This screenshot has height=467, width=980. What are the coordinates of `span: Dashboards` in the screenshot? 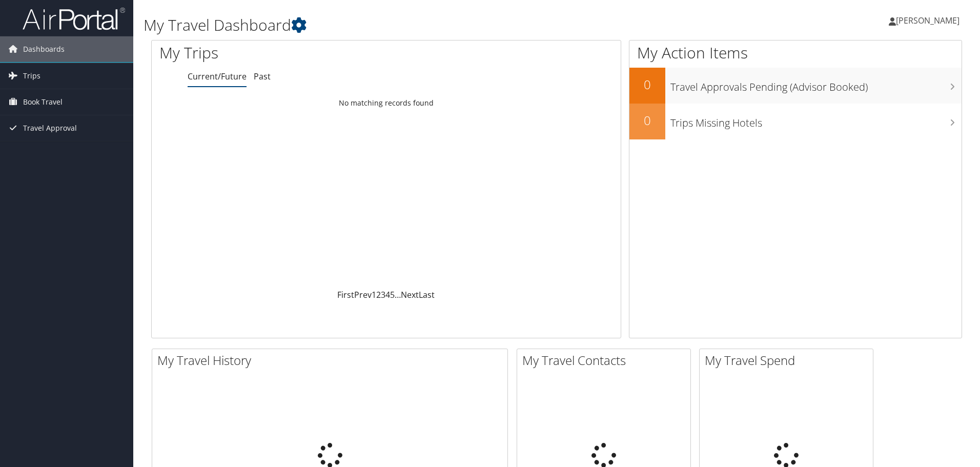 It's located at (44, 49).